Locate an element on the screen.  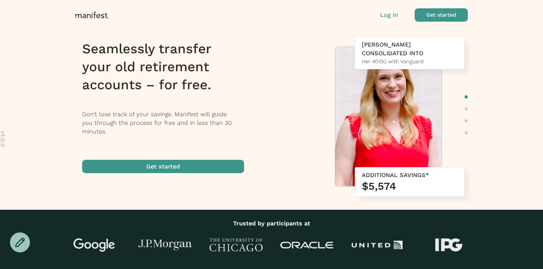
img: Oracle is located at coordinates (307, 245).